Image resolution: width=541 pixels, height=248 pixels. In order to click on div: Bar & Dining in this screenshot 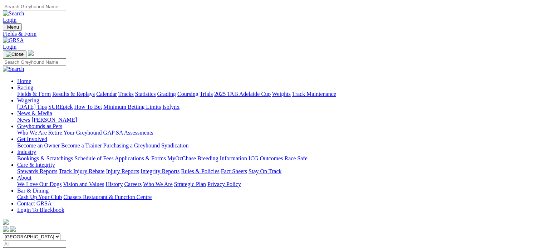, I will do `click(277, 197)`.